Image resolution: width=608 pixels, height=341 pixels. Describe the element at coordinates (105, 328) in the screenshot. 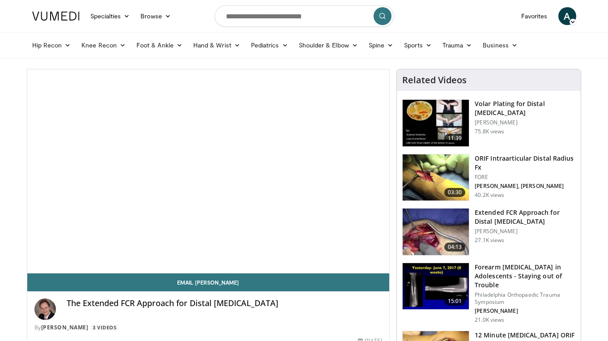

I see `a: 3 Videos` at that location.